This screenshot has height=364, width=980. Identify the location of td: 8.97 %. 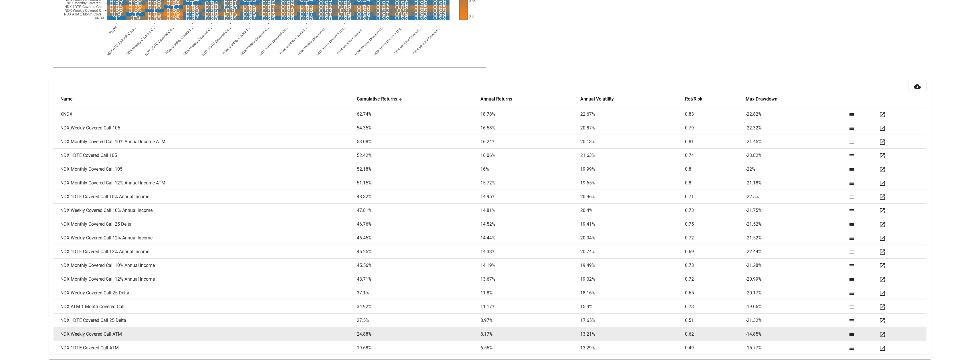
(530, 321).